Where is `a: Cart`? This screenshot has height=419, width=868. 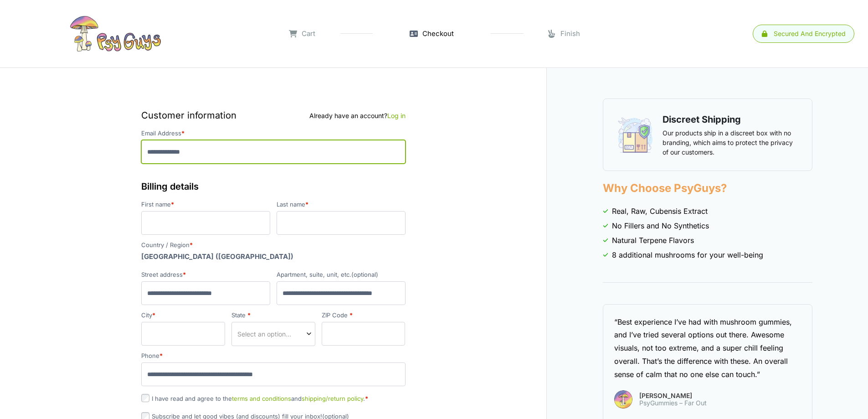 a: Cart is located at coordinates (302, 34).